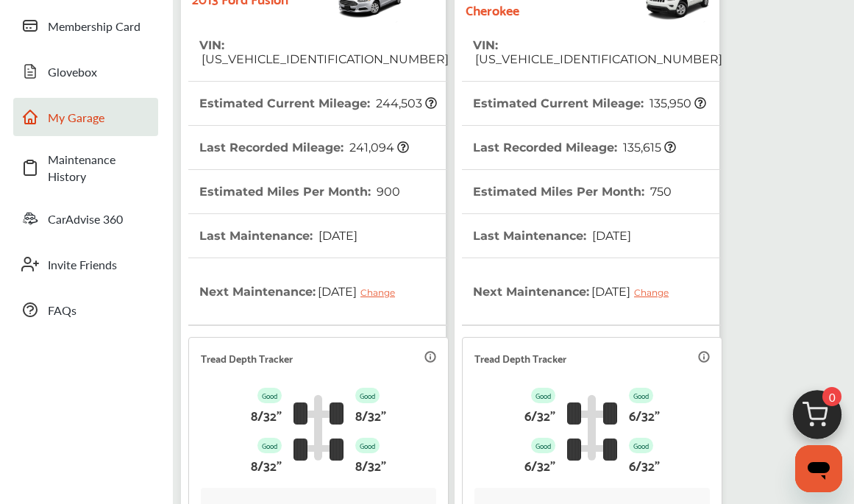  Describe the element at coordinates (86, 219) in the screenshot. I see `a: CarAdvise 360` at that location.